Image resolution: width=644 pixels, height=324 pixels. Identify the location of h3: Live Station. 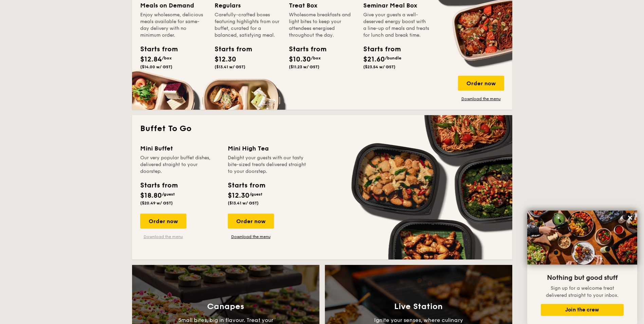
(419, 307).